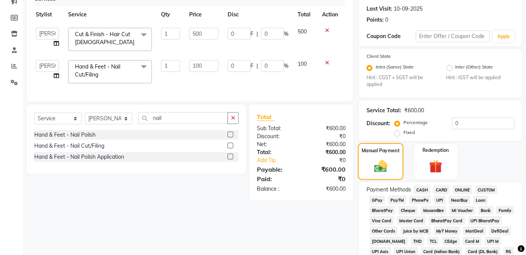 This screenshot has width=526, height=255. What do you see at coordinates (381, 151) in the screenshot?
I see `label: Manual Payment` at bounding box center [381, 151].